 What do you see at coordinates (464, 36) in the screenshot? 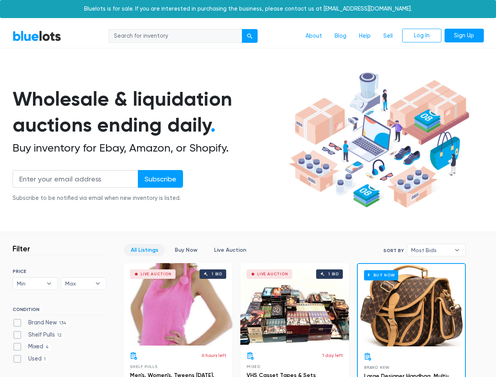
I see `a: Sign Up` at bounding box center [464, 36].